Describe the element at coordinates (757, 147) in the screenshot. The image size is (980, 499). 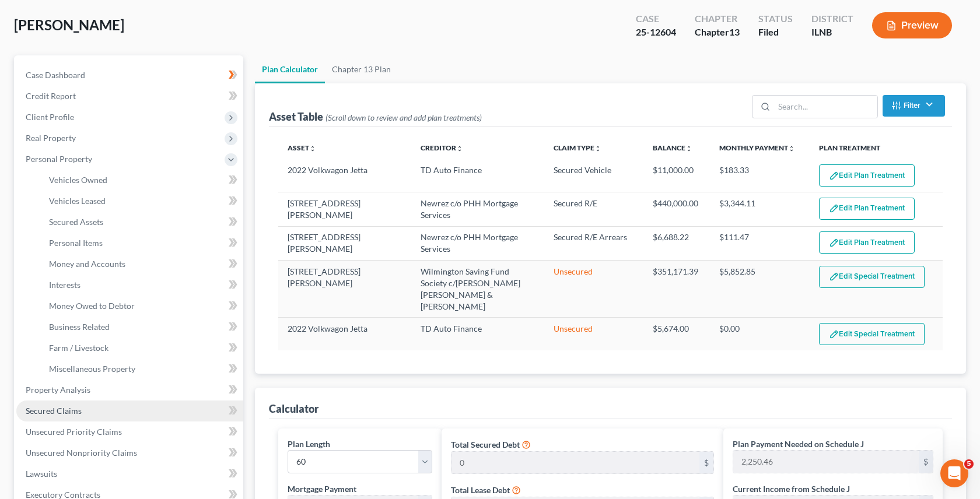
I see `a: Monthly Paymentunfold_more` at that location.